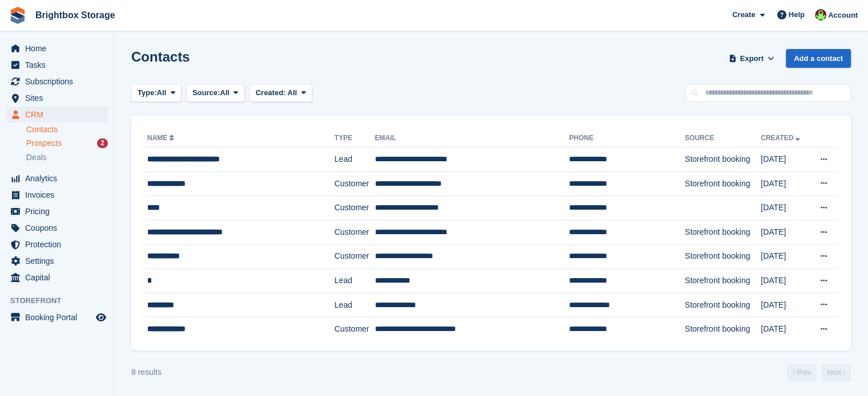 This screenshot has width=868, height=396. What do you see at coordinates (60, 49) in the screenshot?
I see `span: Home` at bounding box center [60, 49].